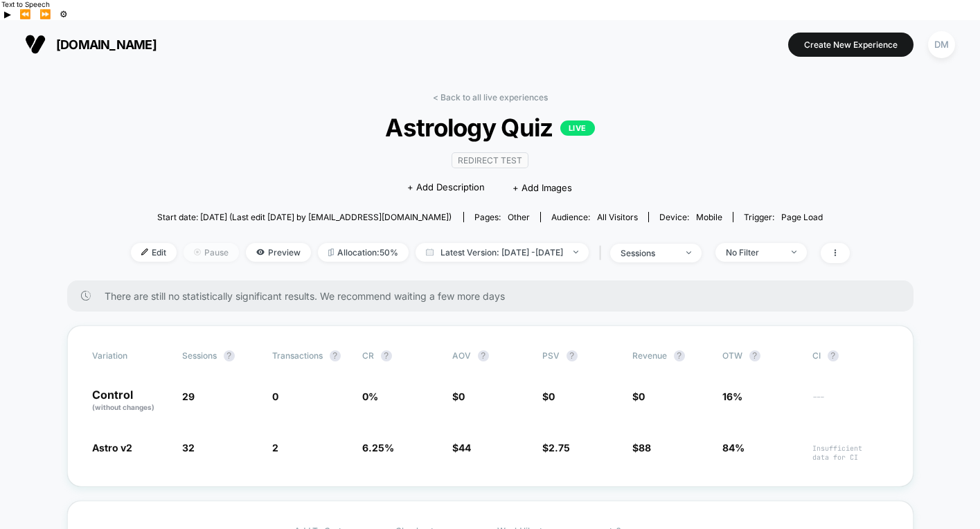  Describe the element at coordinates (279, 253) in the screenshot. I see `span: Preview` at that location.